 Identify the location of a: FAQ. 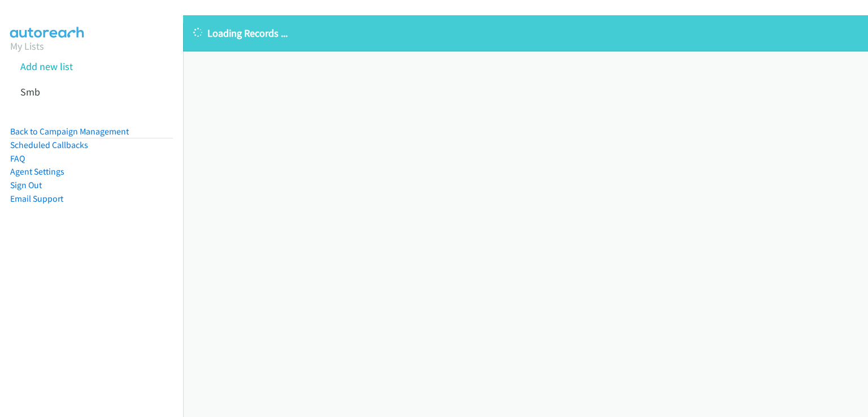
(17, 158).